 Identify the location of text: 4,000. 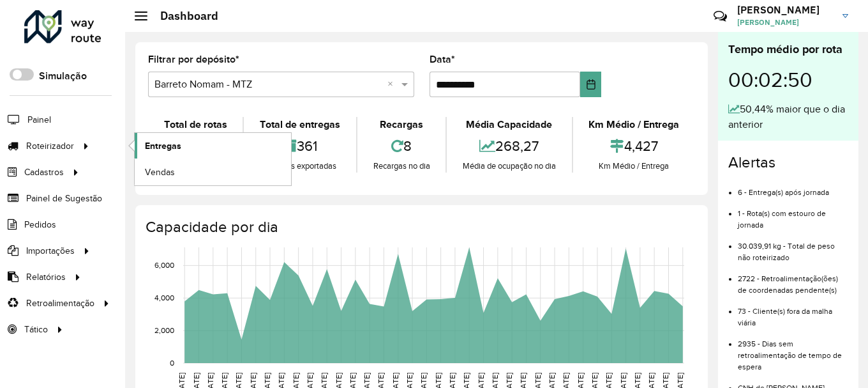
(164, 297).